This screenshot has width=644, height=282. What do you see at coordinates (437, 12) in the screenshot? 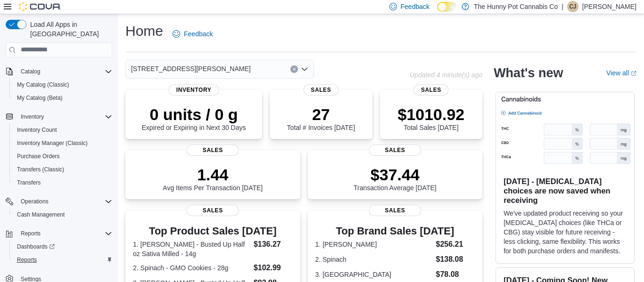
I see `span: Dark Mode` at bounding box center [437, 12].